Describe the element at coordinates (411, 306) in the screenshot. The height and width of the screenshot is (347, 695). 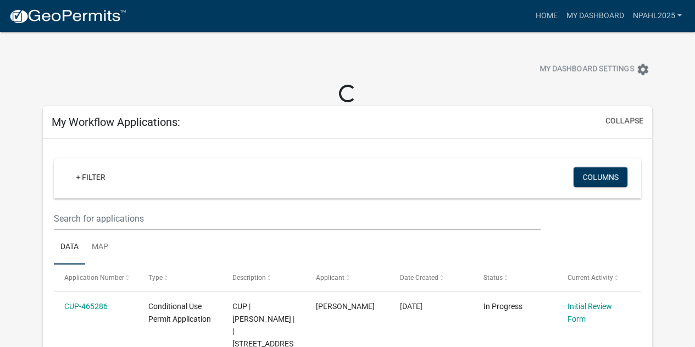
I see `span: 08/18/2025` at that location.